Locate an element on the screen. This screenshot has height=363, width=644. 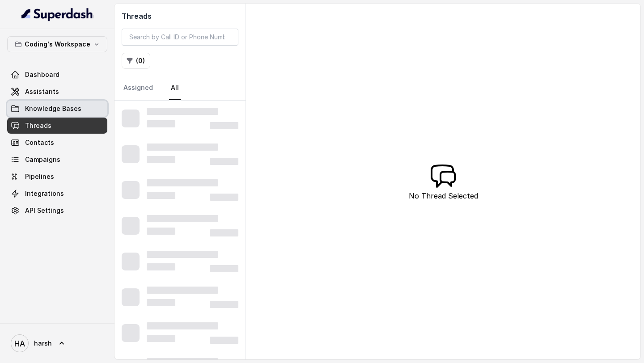
span: Knowledge Bases is located at coordinates (53, 109).